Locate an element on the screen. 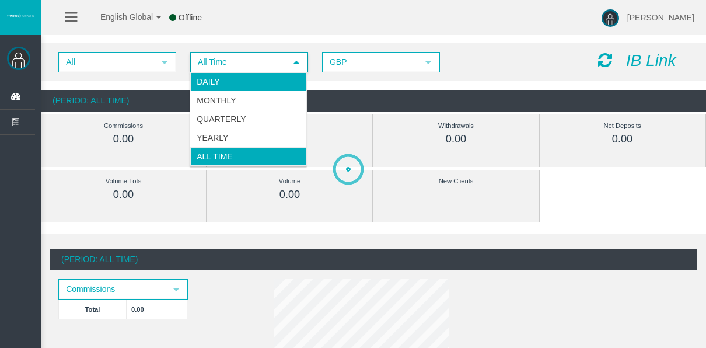 Image resolution: width=706 pixels, height=348 pixels. img: user-image is located at coordinates (610, 18).